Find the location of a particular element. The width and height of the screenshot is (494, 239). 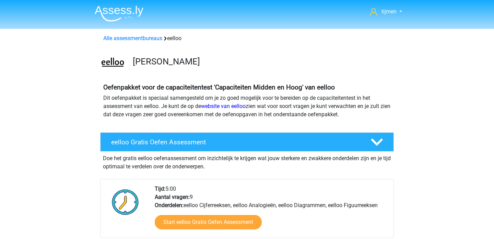

img: eelloo.png is located at coordinates (112, 63).